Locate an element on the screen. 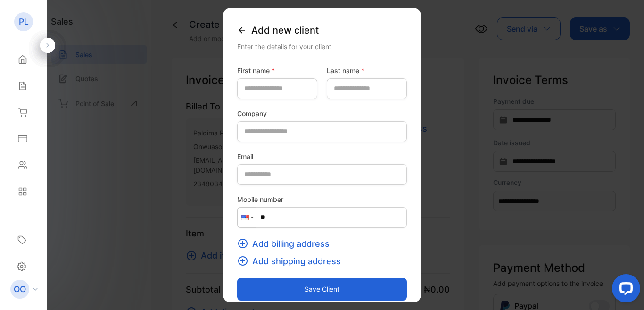 The image size is (644, 310). p: OO is located at coordinates (20, 289).